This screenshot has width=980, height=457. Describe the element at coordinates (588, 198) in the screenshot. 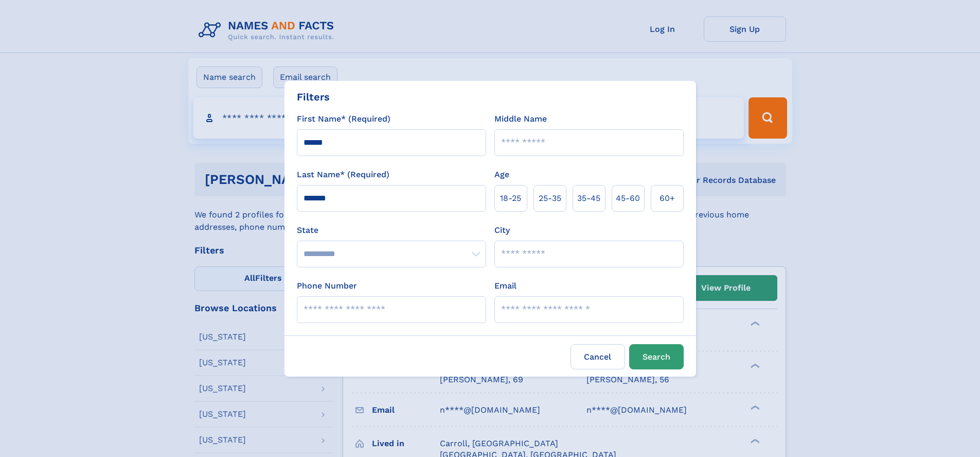

I see `span: 35‑45` at that location.